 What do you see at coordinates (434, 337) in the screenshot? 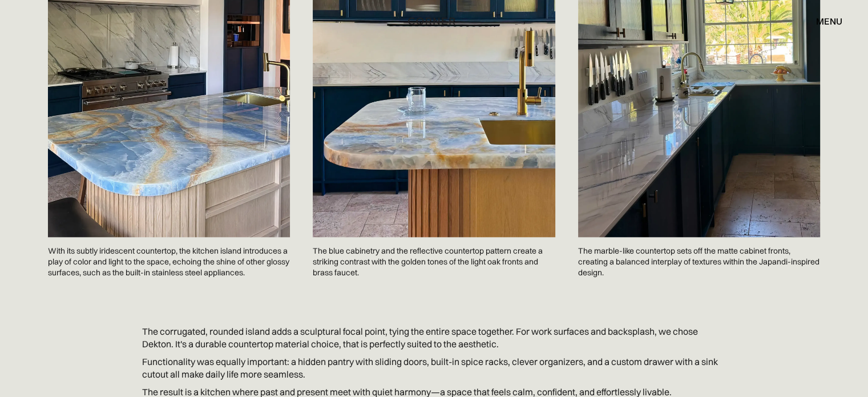
I see `p: The corrugated, rounded island adds a sculptural focal point, tying the entire space together. Fo...` at bounding box center [434, 337].